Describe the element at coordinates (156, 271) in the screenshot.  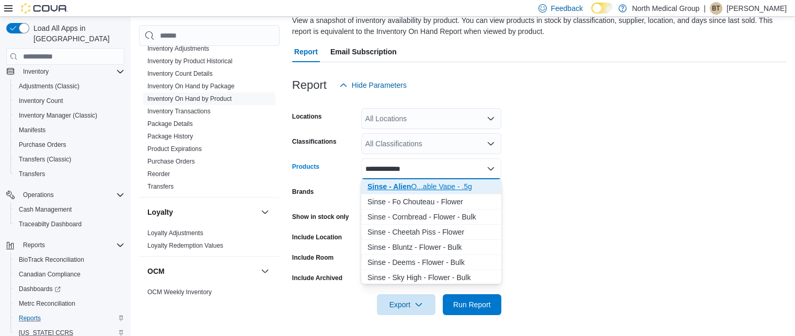
I see `h3: OCM` at that location.